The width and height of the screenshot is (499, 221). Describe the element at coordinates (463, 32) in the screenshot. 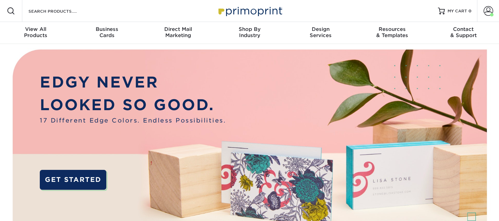

I see `div: & Support` at that location.